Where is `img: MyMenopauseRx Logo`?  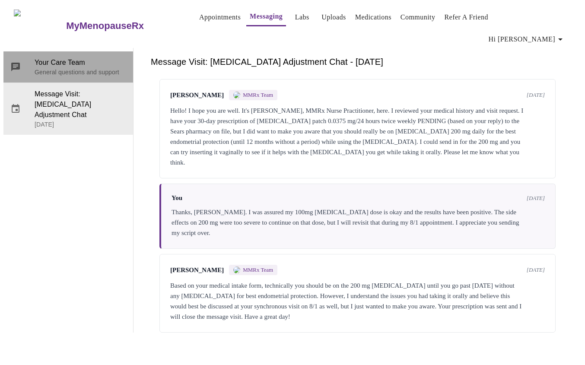 img: MyMenopauseRx Logo is located at coordinates (39, 25).